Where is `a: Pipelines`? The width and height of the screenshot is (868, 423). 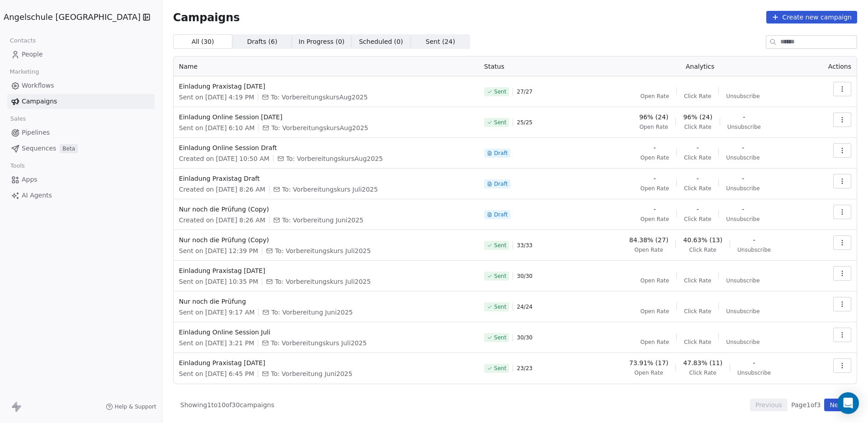
a: Pipelines is located at coordinates (81, 133).